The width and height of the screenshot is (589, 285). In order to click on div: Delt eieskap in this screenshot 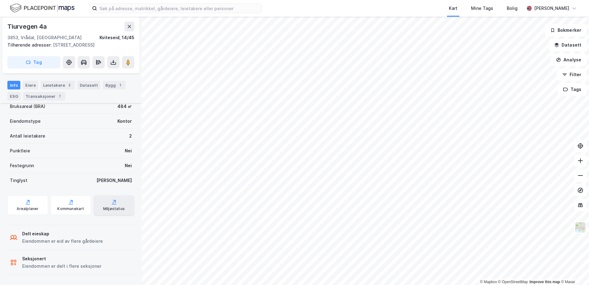, I will do `click(63, 234)`.